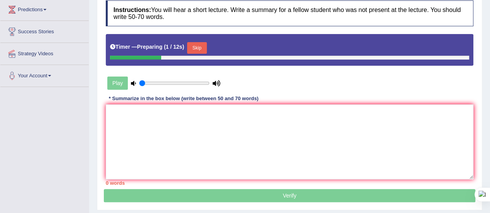 The height and width of the screenshot is (213, 490). I want to click on a: Success Stories, so click(45, 31).